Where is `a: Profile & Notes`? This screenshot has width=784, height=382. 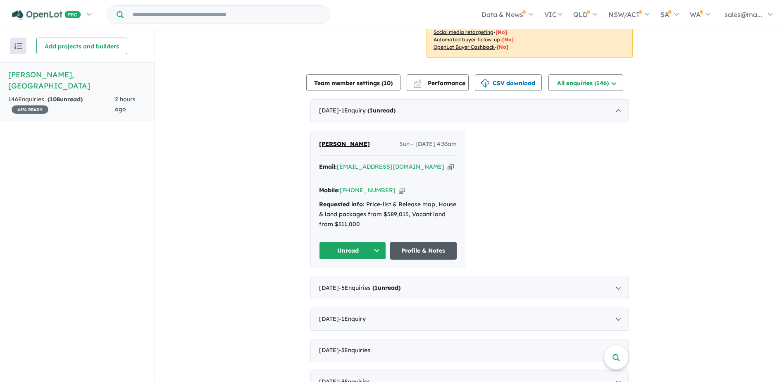
a: Profile & Notes is located at coordinates (424, 250).